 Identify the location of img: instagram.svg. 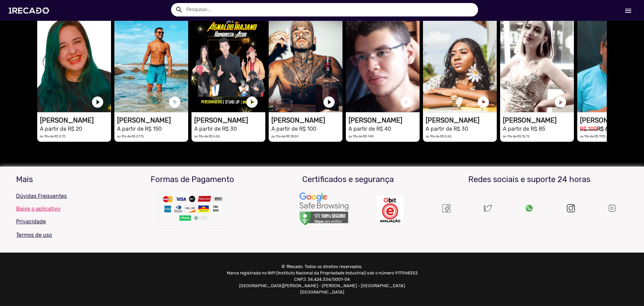
(571, 208).